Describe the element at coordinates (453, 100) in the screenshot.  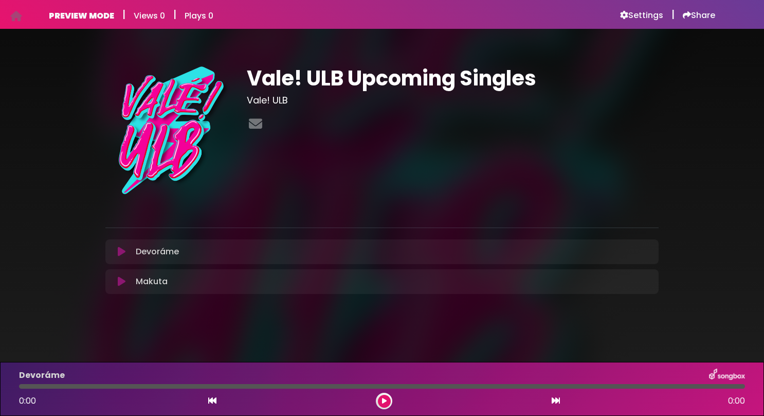
I see `h3: Vale! ULB` at that location.